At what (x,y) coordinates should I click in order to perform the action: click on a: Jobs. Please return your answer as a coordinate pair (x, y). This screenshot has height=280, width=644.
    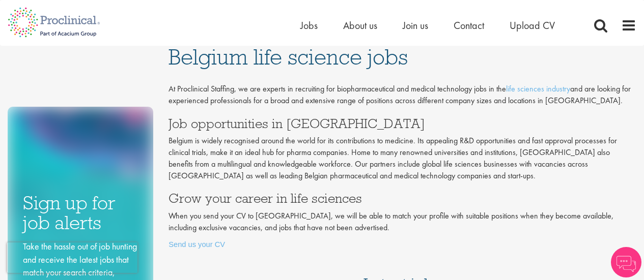
    Looking at the image, I should click on (309, 25).